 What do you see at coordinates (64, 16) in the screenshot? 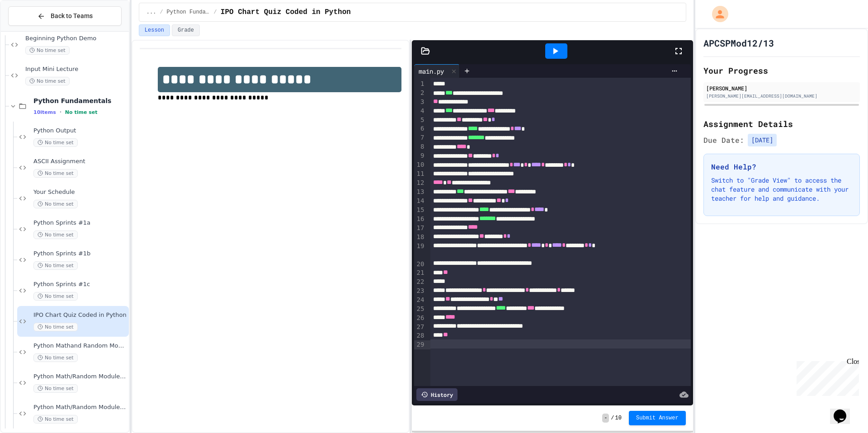
I see `button: Back to Teams` at bounding box center [64, 16].